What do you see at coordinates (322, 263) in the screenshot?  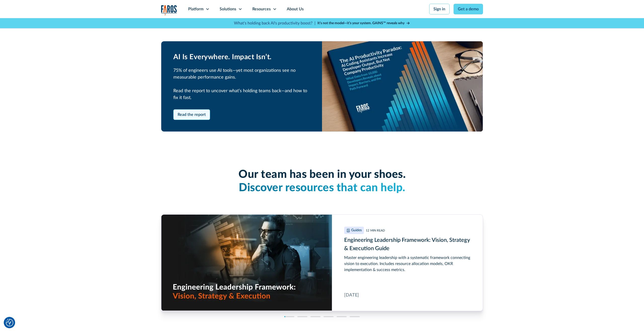 I see `a: Engineering Leadership Framework: Vision, Strategy & Execution Guide` at bounding box center [322, 263].